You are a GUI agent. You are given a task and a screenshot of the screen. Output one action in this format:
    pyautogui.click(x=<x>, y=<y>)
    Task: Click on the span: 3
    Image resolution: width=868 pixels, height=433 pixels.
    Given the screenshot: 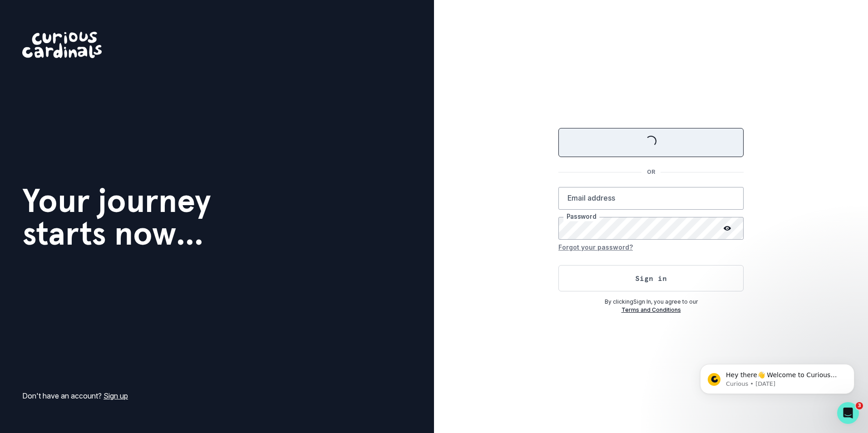 What is the action you would take?
    pyautogui.click(x=859, y=406)
    